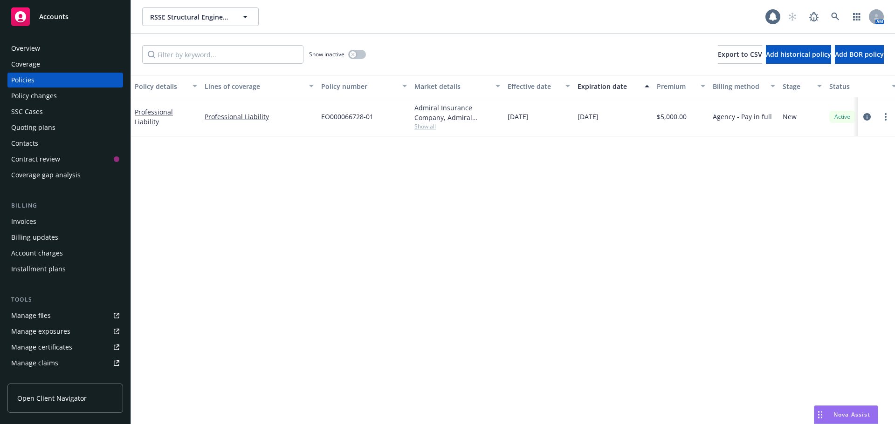 The height and width of the screenshot is (424, 895). I want to click on span: New, so click(789, 116).